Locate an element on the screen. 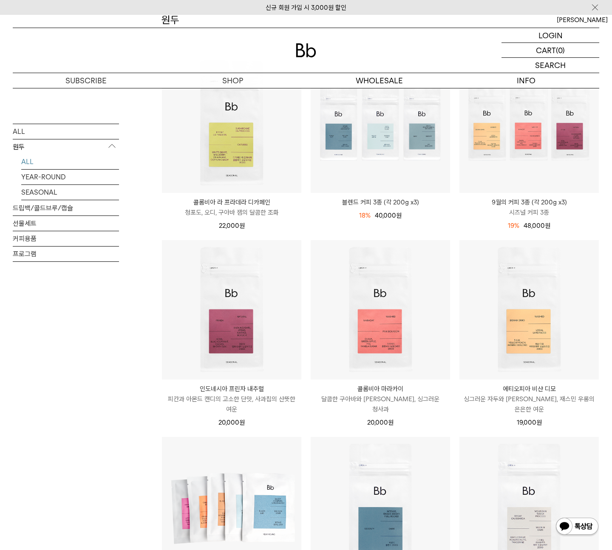 The width and height of the screenshot is (612, 550). p: SUBSCRIBE is located at coordinates (86, 80).